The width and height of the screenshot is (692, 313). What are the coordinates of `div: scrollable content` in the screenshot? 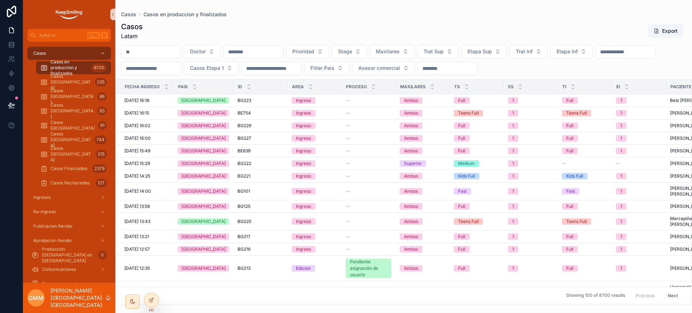 It's located at (69, 162).